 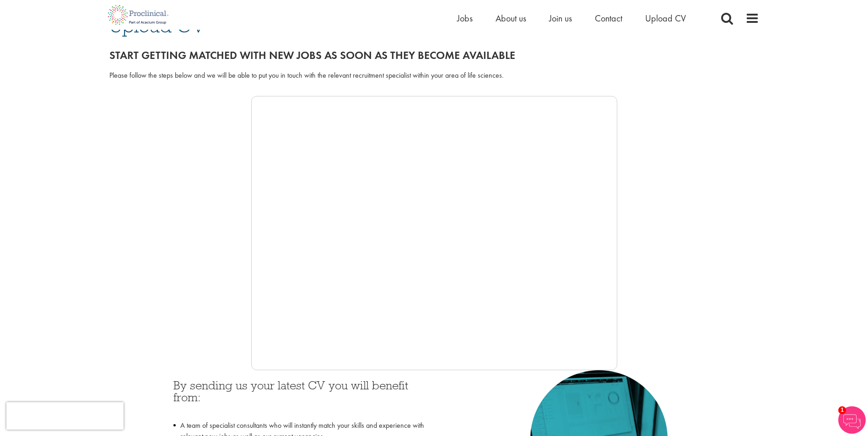 What do you see at coordinates (511, 18) in the screenshot?
I see `a: About us` at bounding box center [511, 18].